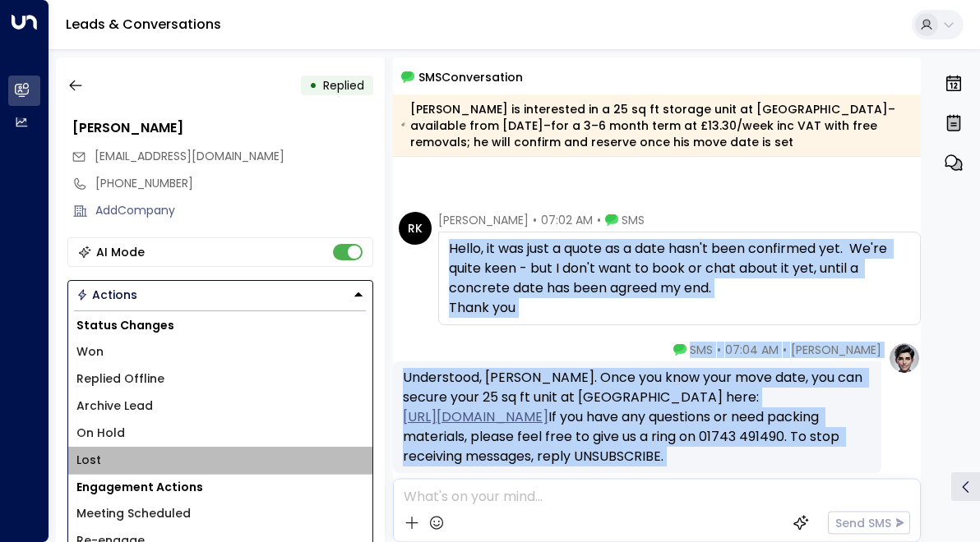 The height and width of the screenshot is (542, 980). Describe the element at coordinates (344, 85) in the screenshot. I see `span: Replied` at that location.